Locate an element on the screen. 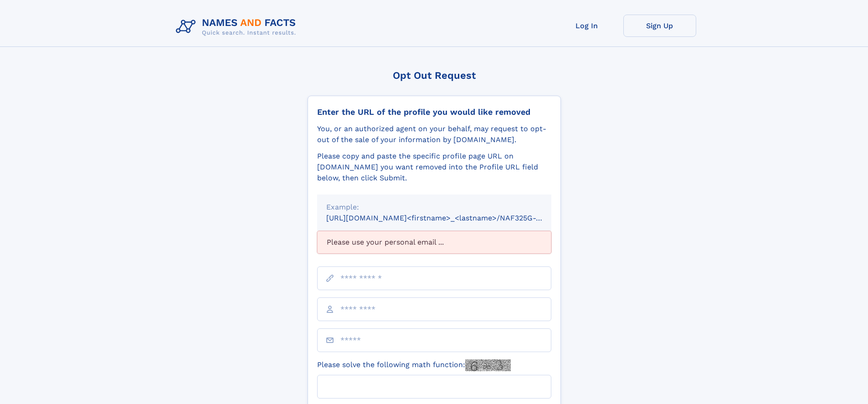 The image size is (868, 404). a: Sign Up is located at coordinates (660, 26).